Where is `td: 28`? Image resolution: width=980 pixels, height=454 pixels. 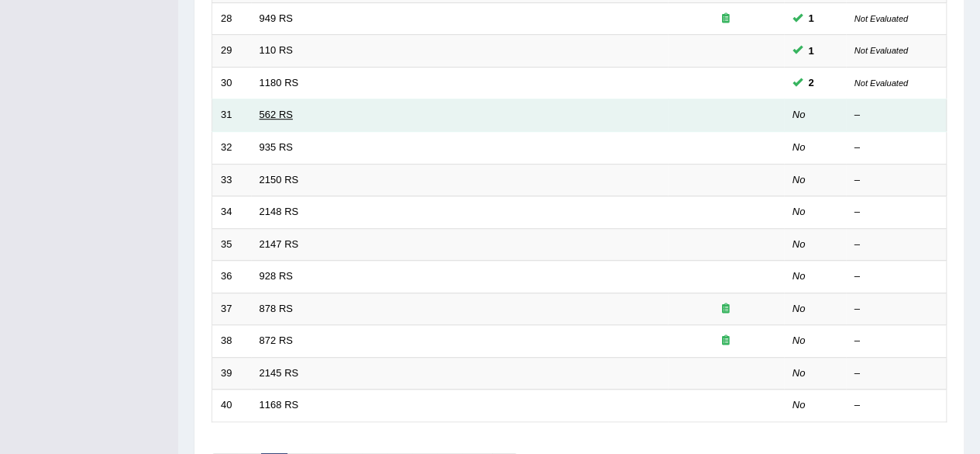 td: 28 is located at coordinates (232, 19).